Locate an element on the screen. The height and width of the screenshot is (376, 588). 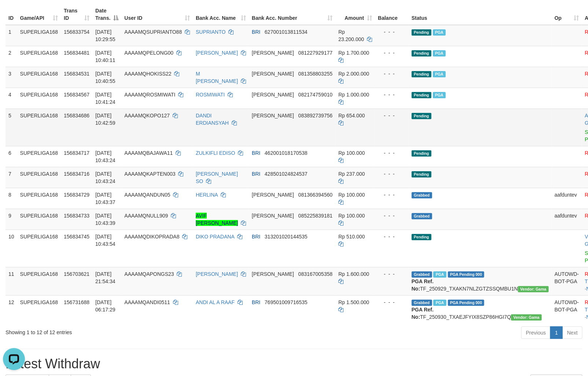
div: Showing 1 to 12 of 12 entries is located at coordinates (123, 331).